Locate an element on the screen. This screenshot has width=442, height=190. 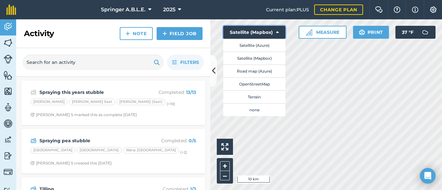
span: Filters is located at coordinates (189, 62).